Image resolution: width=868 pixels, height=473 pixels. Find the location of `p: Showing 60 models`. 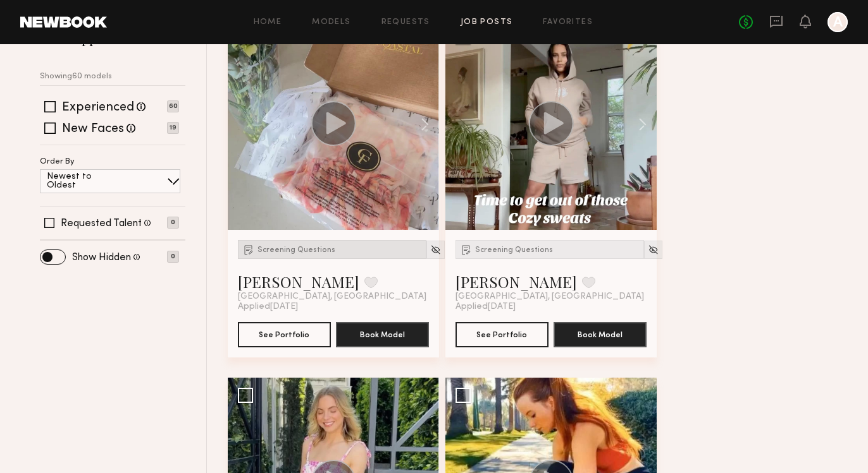

p: Showing 60 models is located at coordinates (76, 76).